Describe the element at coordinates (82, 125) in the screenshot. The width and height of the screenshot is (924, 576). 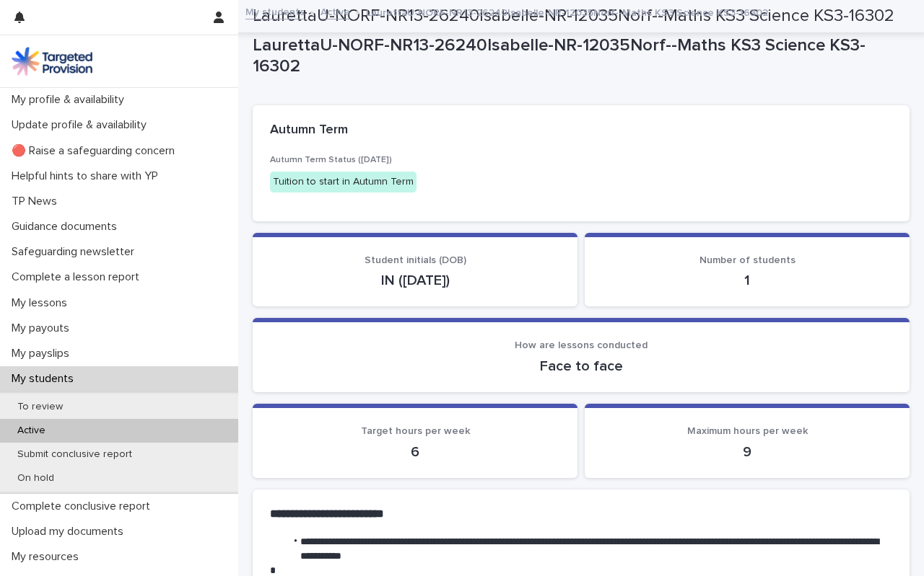
I see `p: Update profile & availability` at that location.